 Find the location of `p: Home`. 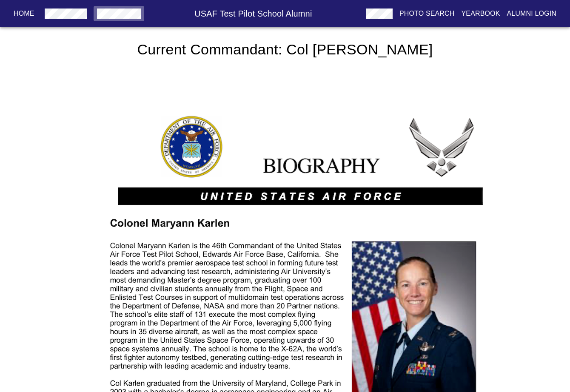

p: Home is located at coordinates (24, 14).